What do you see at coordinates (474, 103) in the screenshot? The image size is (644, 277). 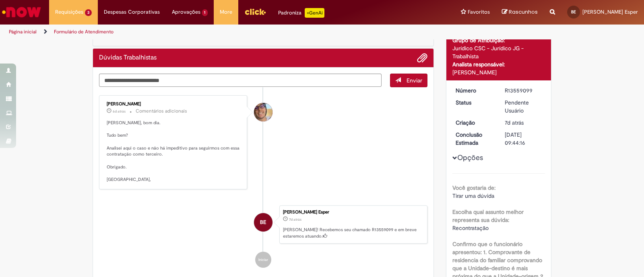 I see `dt: Status` at bounding box center [474, 103].